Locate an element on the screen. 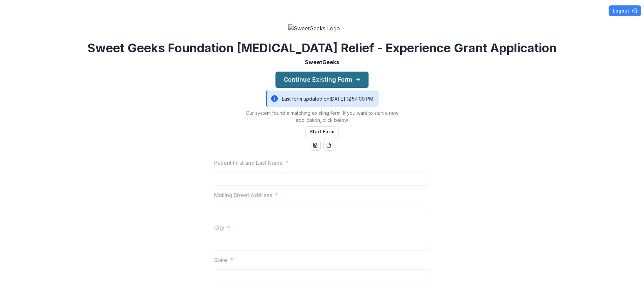 This screenshot has width=644, height=289. p: State is located at coordinates (220, 260).